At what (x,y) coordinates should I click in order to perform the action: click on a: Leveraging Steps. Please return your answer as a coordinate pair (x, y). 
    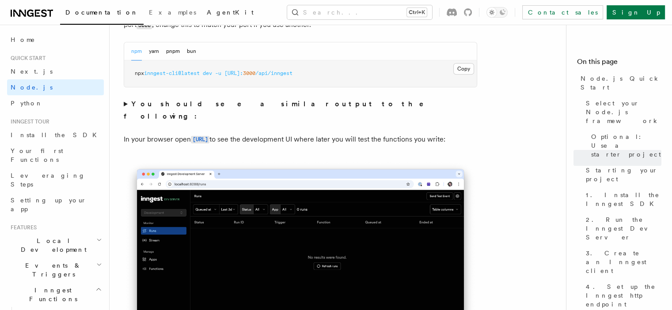
    Looking at the image, I should click on (55, 180).